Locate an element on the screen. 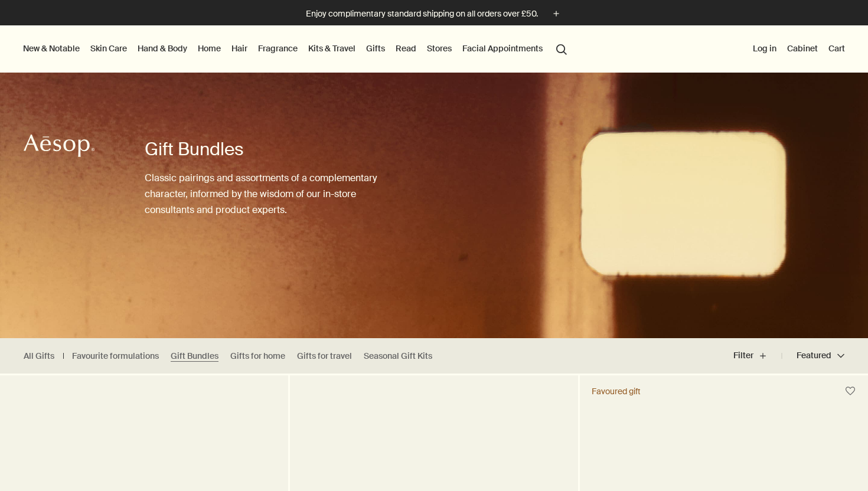 The width and height of the screenshot is (868, 491). p: Classic pairings and assortments of a complementary character, informed by the wisdom of our in-s... is located at coordinates (266, 194).